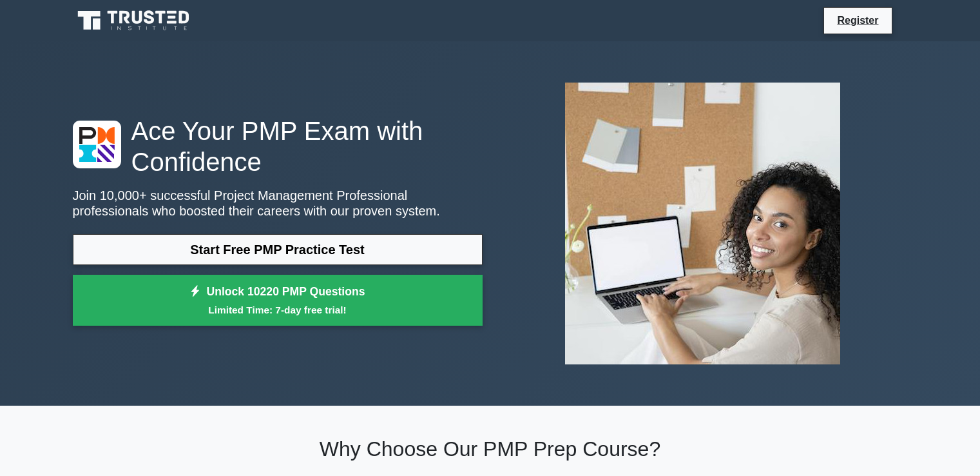  Describe the element at coordinates (278, 310) in the screenshot. I see `small: Limited Time: 7-day free trial!` at that location.